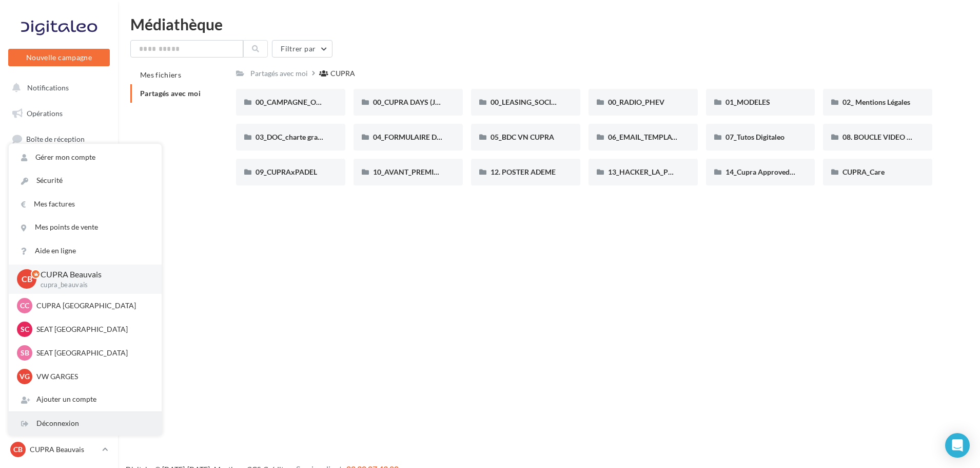 The image size is (980, 468). Describe the element at coordinates (59, 57) in the screenshot. I see `button: Nouvelle campagne` at that location.